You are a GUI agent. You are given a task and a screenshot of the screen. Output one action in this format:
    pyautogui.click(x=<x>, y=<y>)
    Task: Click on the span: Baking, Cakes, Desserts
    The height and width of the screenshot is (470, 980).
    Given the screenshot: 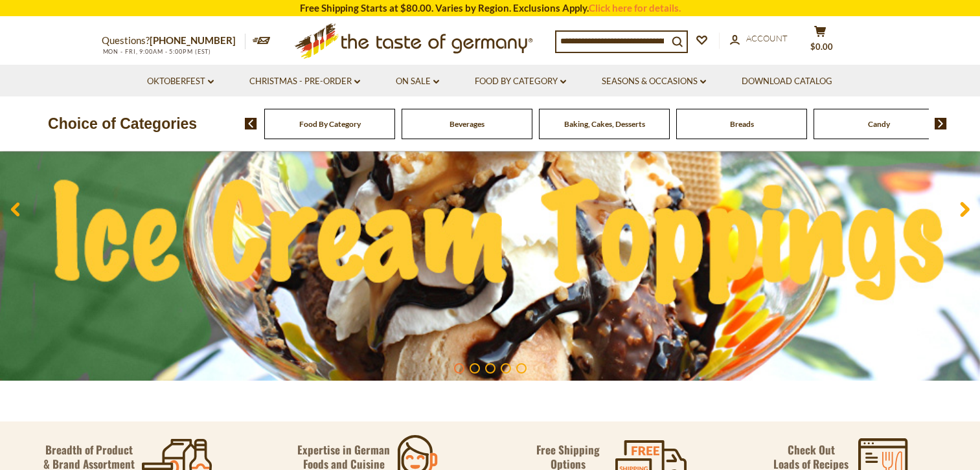 What is the action you would take?
    pyautogui.click(x=604, y=124)
    